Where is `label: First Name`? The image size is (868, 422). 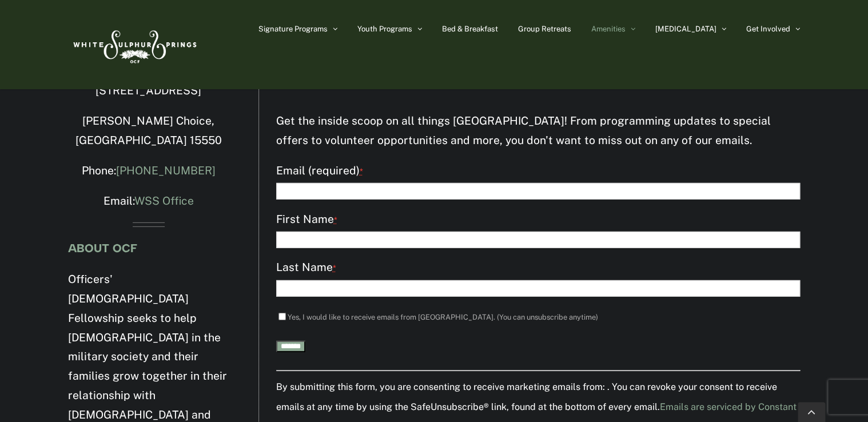
label: First Name is located at coordinates (538, 220).